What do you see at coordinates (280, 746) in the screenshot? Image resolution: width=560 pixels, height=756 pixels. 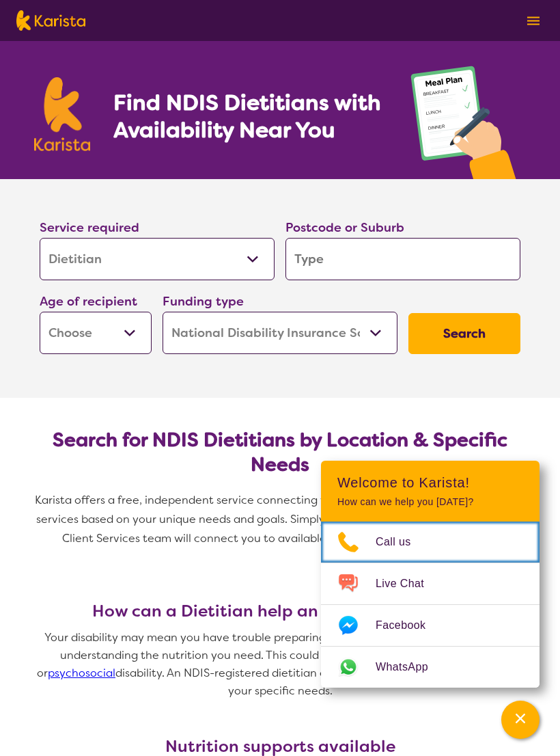 I see `h3: Nutrition supports available` at bounding box center [280, 746].